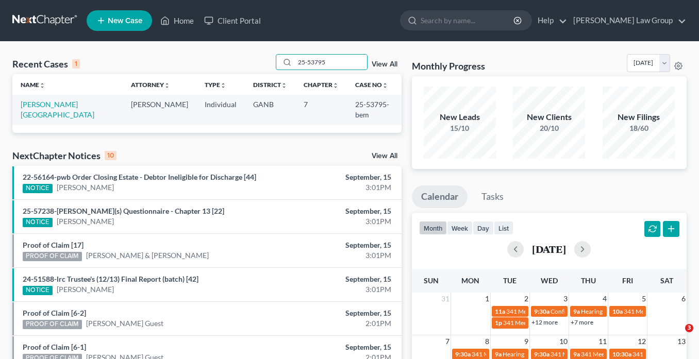  Describe the element at coordinates (177, 21) in the screenshot. I see `a: Home` at that location.